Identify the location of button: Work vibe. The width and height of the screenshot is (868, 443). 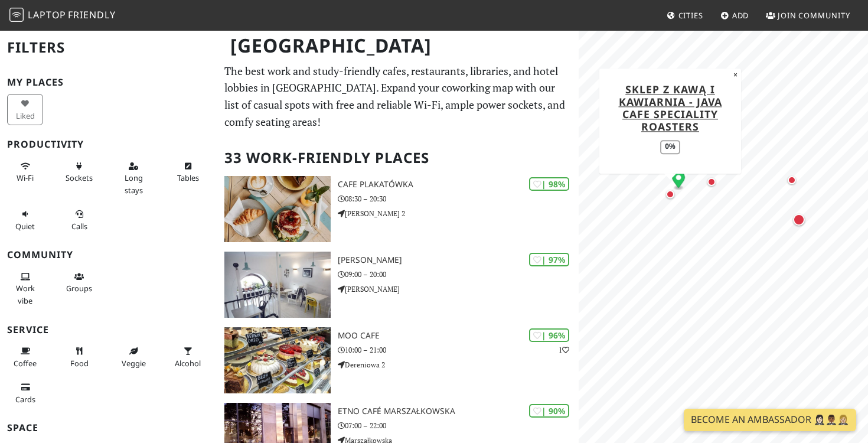
(25, 288).